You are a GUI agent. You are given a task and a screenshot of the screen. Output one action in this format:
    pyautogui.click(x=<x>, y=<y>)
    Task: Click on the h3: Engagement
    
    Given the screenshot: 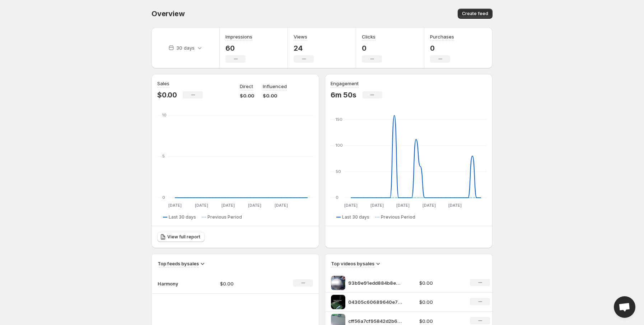 What is the action you would take?
    pyautogui.click(x=345, y=83)
    